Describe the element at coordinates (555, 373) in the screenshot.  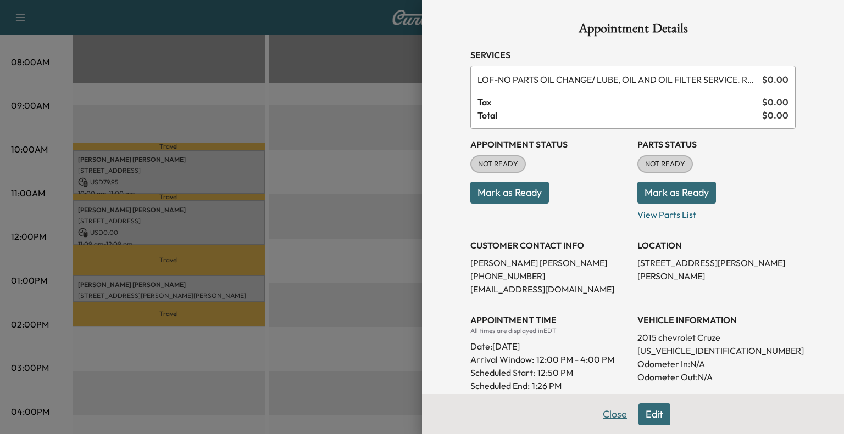
I see `p: 12:50 PM` at that location.